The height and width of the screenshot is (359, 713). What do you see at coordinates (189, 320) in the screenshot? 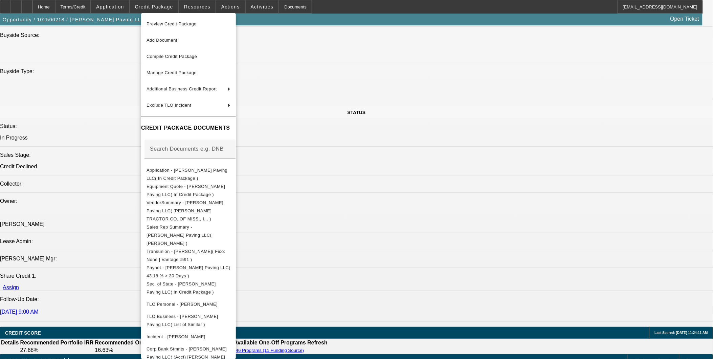
I see `button: TLO Business - G M Boykin Paving LLC( List of Similar )` at bounding box center [189, 320].